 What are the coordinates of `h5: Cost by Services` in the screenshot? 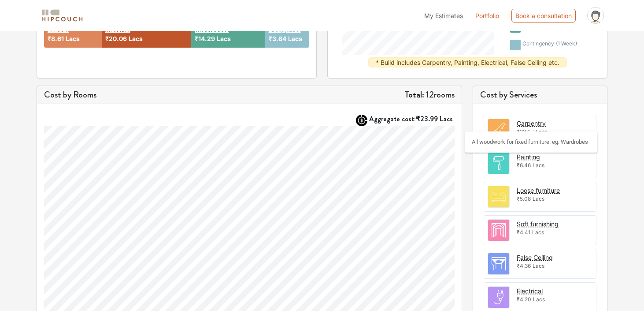 It's located at (540, 95).